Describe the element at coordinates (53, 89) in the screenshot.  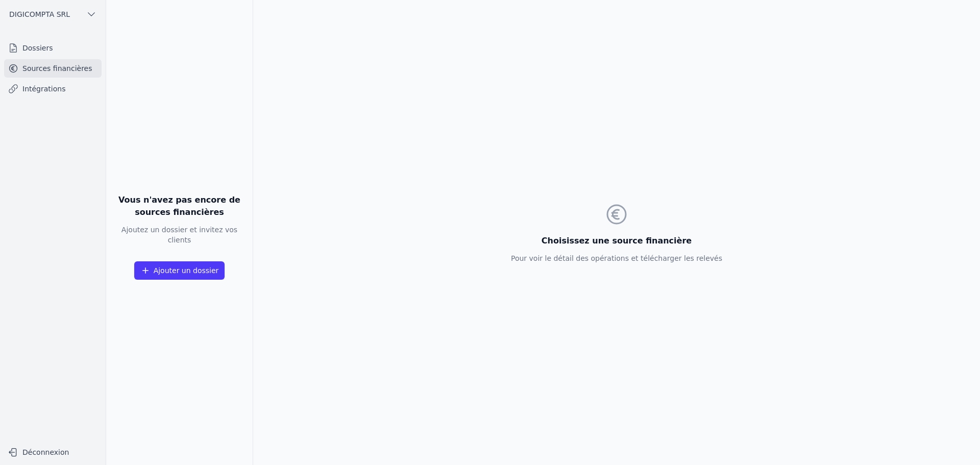
I see `a: Intégrations` at that location.